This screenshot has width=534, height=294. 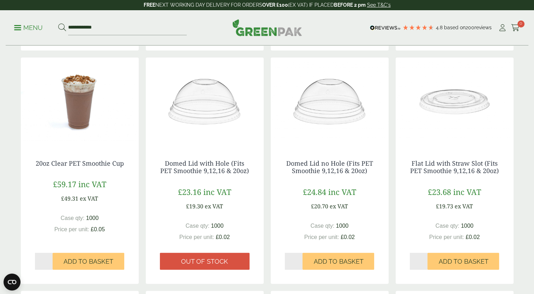 What do you see at coordinates (455, 28) in the screenshot?
I see `span: Based on` at bounding box center [455, 28].